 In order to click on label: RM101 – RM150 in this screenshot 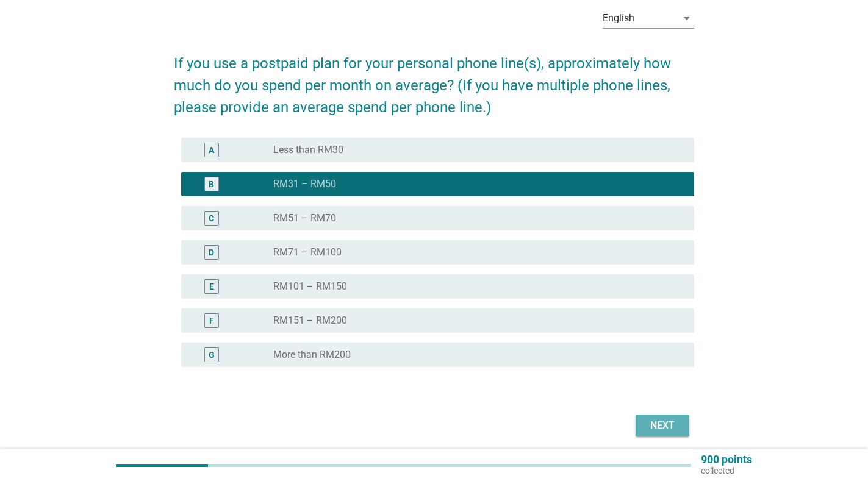, I will do `click(309, 287)`.